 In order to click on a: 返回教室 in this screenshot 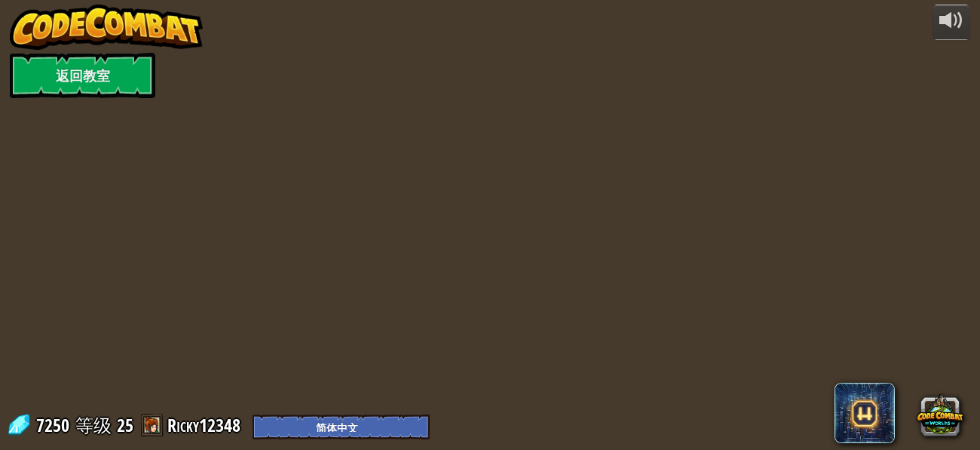, I will do `click(82, 75)`.